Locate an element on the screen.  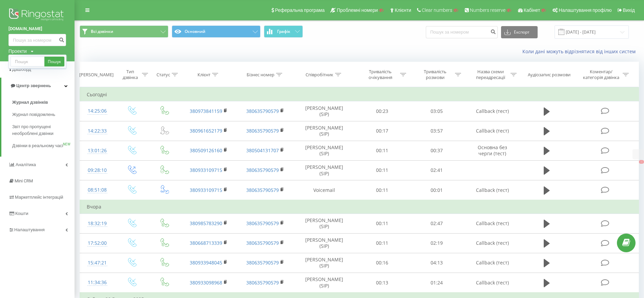
a: Коли дані можуть відрізнятися вiд інших систем is located at coordinates (580, 51).